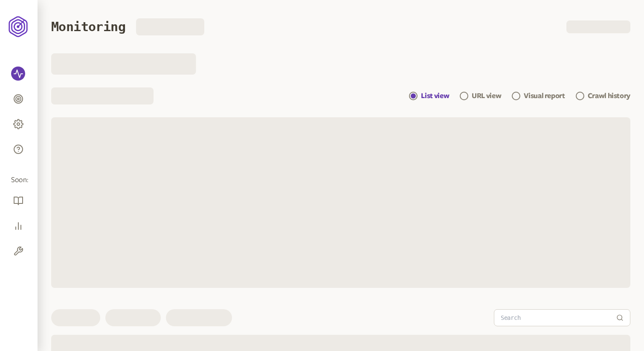 The image size is (644, 351). Describe the element at coordinates (435, 96) in the screenshot. I see `div: List view` at that location.